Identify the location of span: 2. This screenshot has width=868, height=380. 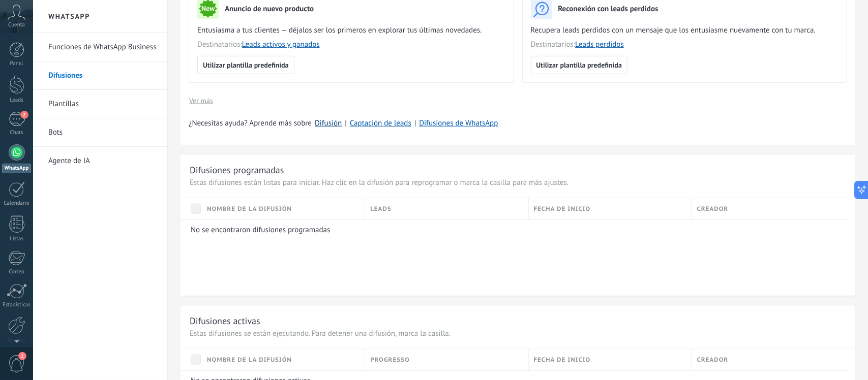
(24, 115).